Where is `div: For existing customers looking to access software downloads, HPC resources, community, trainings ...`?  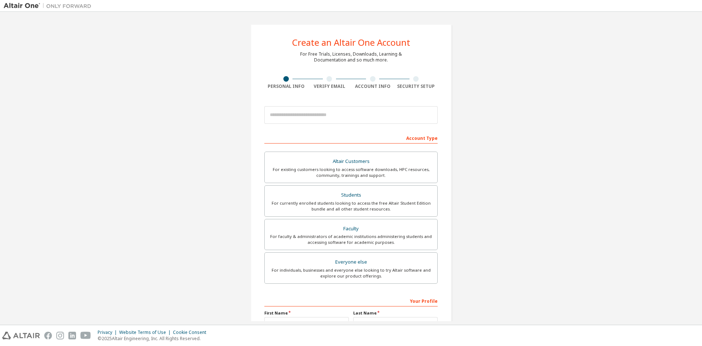 div: For existing customers looking to access software downloads, HPC resources, community, trainings ... is located at coordinates (351, 172).